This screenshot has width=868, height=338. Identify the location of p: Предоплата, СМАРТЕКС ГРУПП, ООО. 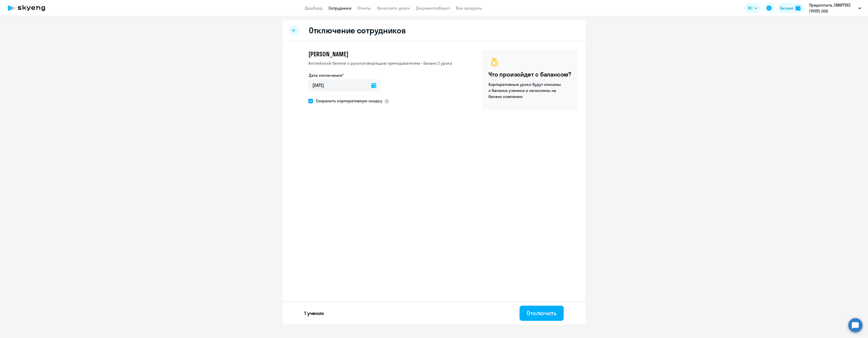
(833, 8).